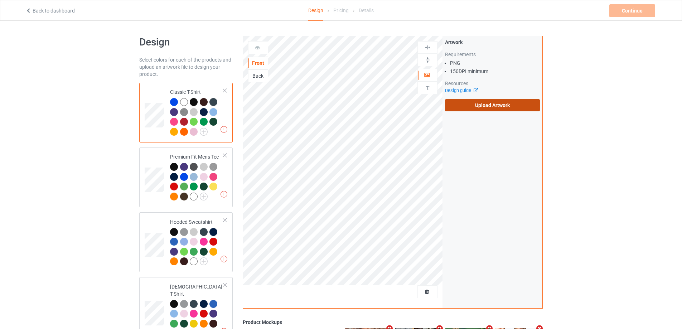  What do you see at coordinates (186, 42) in the screenshot?
I see `h1: Design` at bounding box center [186, 42].